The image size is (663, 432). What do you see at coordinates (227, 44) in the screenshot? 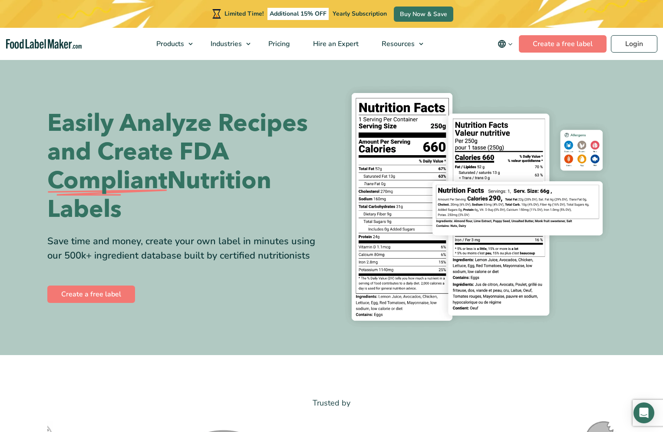
I see `a: Industries` at bounding box center [227, 44].